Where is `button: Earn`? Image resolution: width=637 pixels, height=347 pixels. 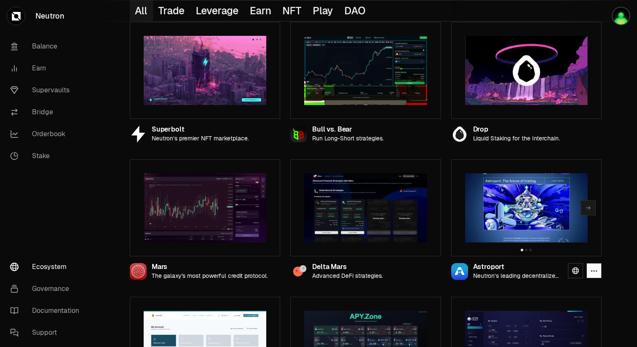 button: Earn is located at coordinates (261, 11).